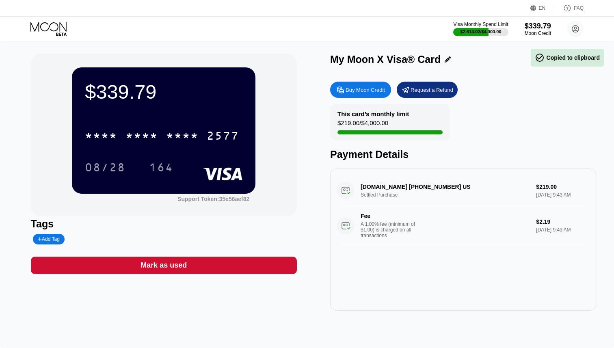  Describe the element at coordinates (164, 224) in the screenshot. I see `div: Tags` at that location.